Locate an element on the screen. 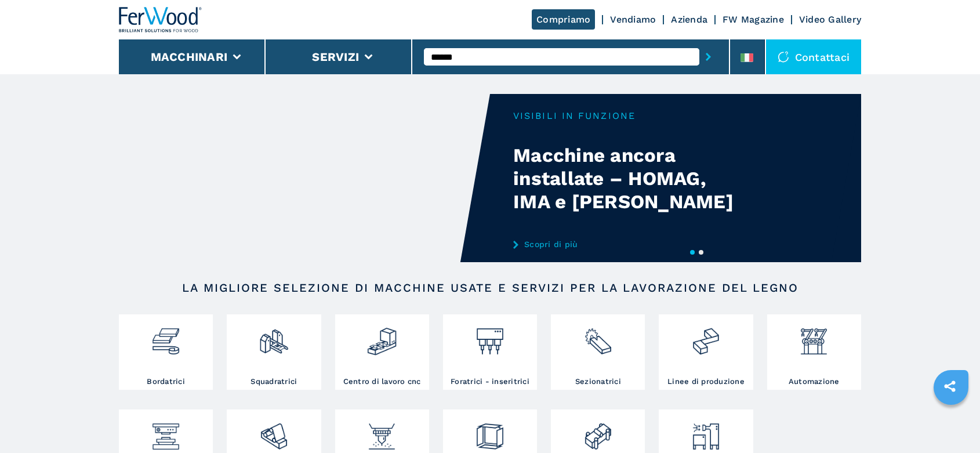 The width and height of the screenshot is (980, 453). a: Squadratrici is located at coordinates (274, 352).